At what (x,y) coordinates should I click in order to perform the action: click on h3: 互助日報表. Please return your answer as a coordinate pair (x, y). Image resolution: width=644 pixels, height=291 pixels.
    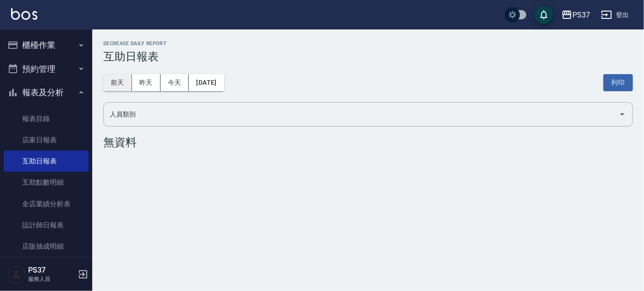
    Looking at the image, I should click on (368, 57).